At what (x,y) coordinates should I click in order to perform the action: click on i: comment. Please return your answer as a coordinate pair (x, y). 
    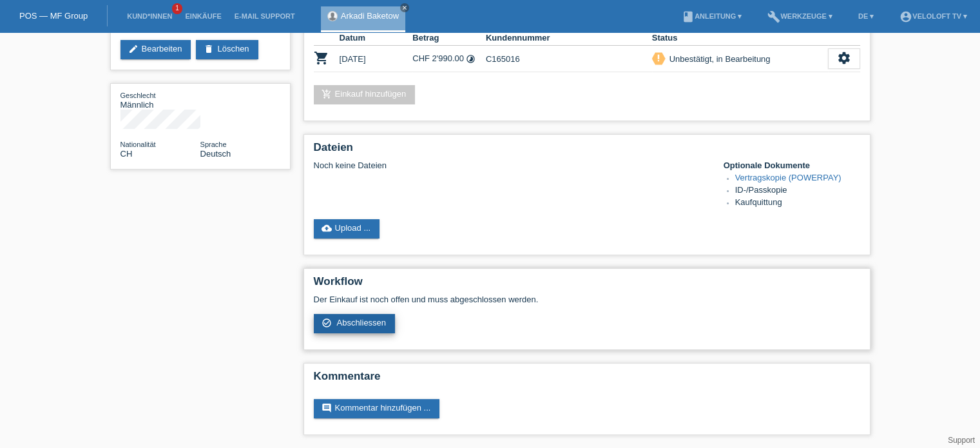
    Looking at the image, I should click on (326, 408).